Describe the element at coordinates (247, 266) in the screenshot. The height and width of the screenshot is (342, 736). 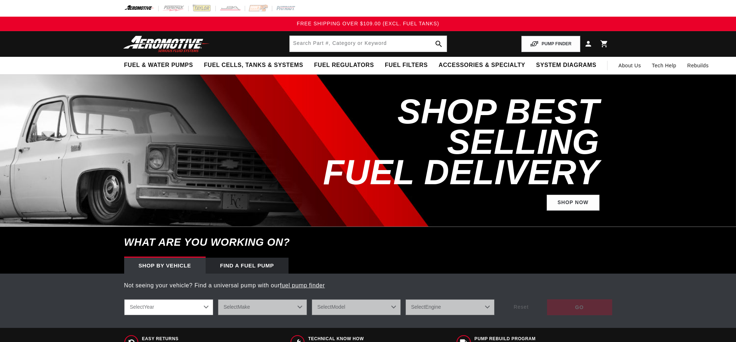
I see `div: Find a Fuel Pump` at that location.